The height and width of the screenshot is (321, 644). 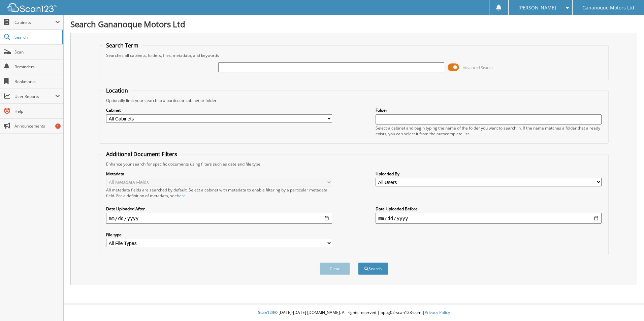 What do you see at coordinates (477, 67) in the screenshot?
I see `span: Advanced Search` at bounding box center [477, 67].